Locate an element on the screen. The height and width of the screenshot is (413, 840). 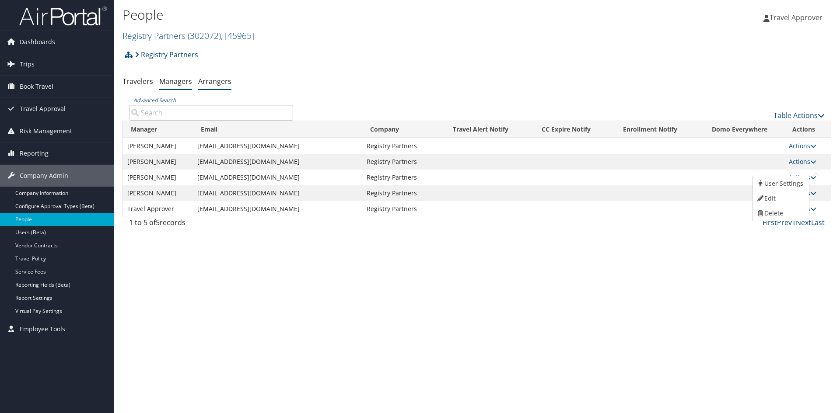
span: Risk Management is located at coordinates (46, 131).